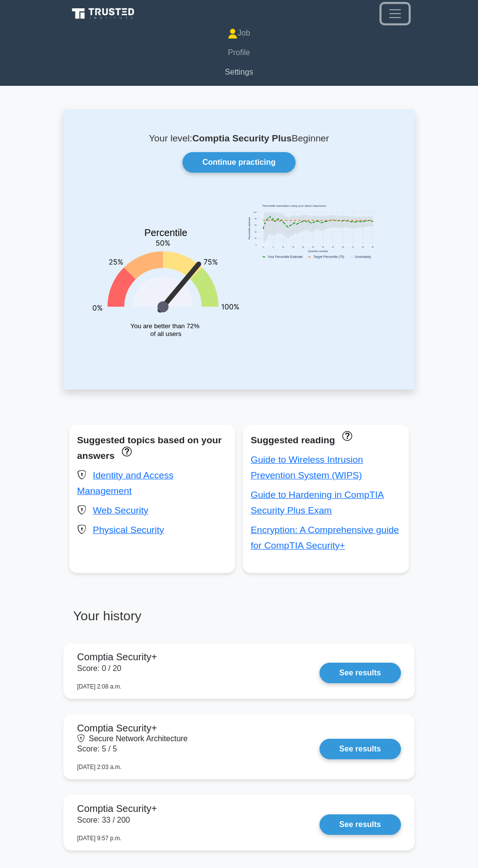 This screenshot has height=868, width=478. What do you see at coordinates (313, 247) in the screenshot?
I see `text: 30` at bounding box center [313, 247].